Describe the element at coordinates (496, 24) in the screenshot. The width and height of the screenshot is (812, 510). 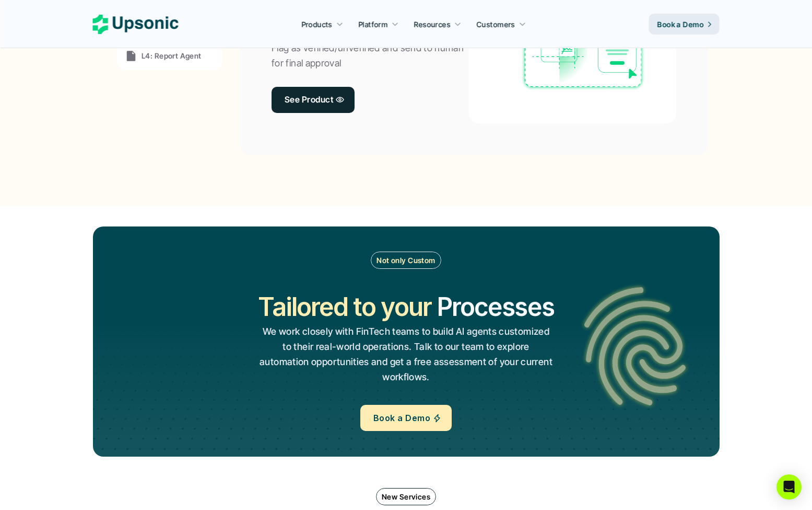
I see `p: Customers` at that location.